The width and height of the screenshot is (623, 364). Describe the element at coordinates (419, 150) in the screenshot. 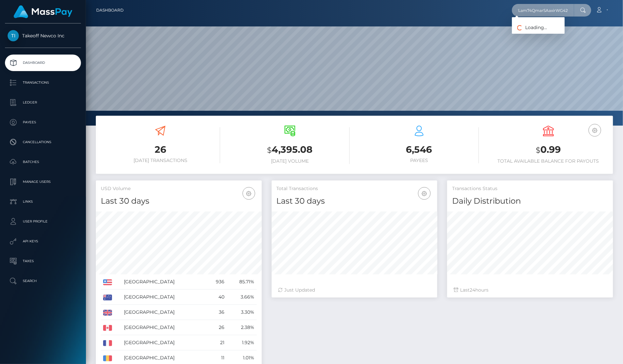

I see `h3: 6,546` at that location.